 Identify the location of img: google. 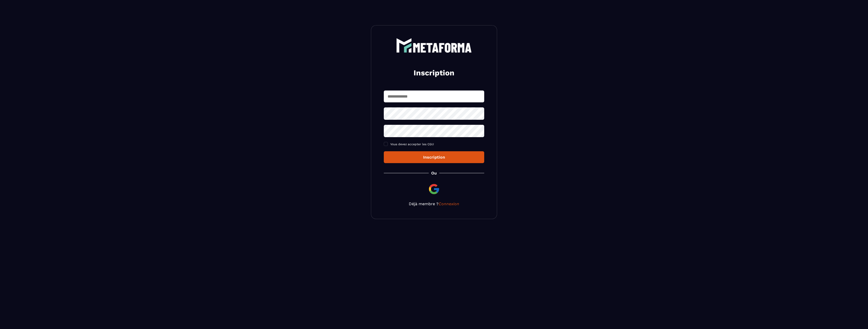
(434, 189).